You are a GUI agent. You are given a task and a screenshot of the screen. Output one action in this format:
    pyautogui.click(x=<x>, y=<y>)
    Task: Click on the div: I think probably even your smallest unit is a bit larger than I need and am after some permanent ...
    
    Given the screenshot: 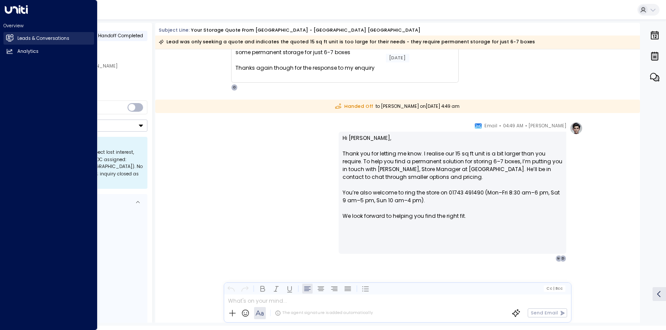 What is the action you would take?
    pyautogui.click(x=344, y=60)
    